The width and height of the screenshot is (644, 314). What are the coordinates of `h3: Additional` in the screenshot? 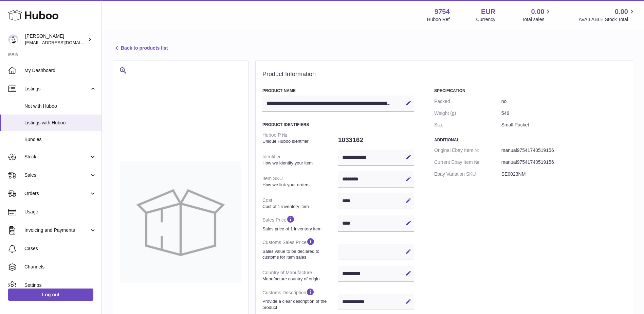 It's located at (530, 140).